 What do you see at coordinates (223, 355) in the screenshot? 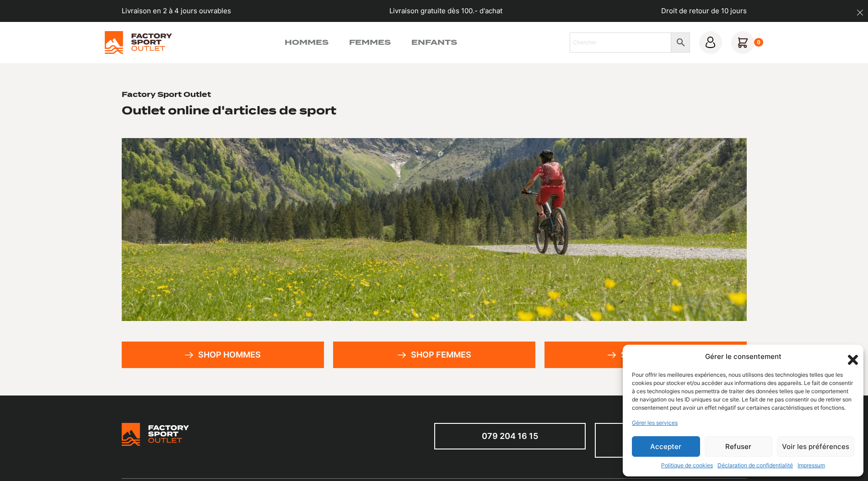
I see `a: Shop hommes` at bounding box center [223, 355].